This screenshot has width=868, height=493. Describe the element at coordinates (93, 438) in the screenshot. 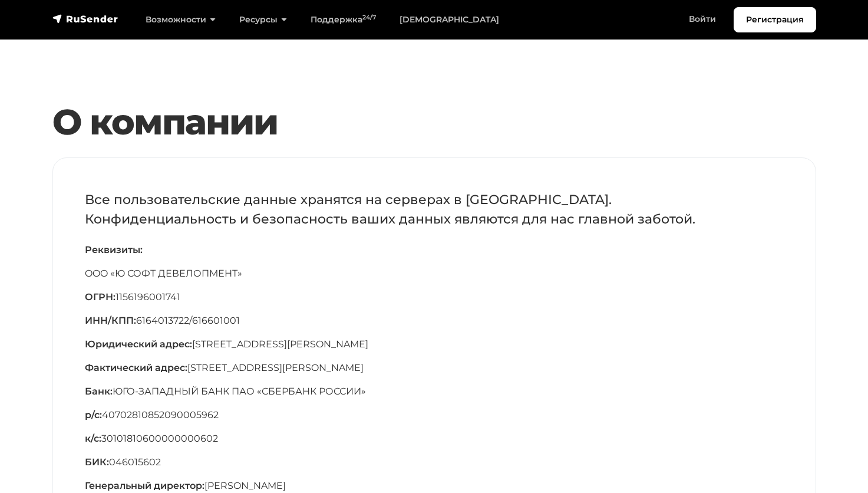

I see `span: к/с:` at that location.